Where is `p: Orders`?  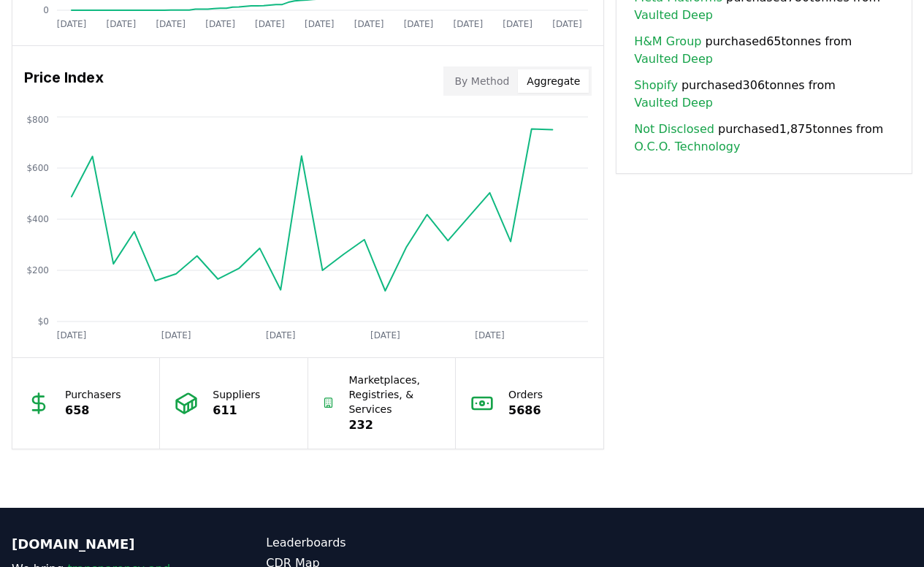
p: Orders is located at coordinates (525, 394).